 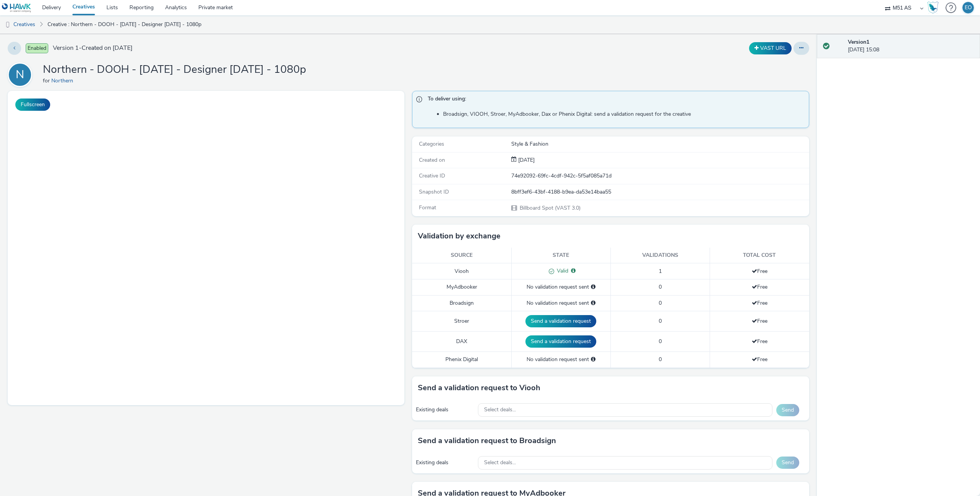 What do you see at coordinates (461, 271) in the screenshot?
I see `td: Viooh` at bounding box center [461, 271].